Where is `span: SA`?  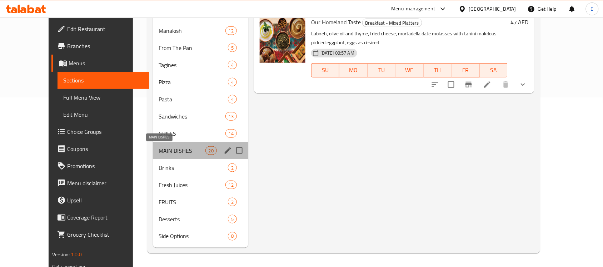 span: SA is located at coordinates (494, 70).